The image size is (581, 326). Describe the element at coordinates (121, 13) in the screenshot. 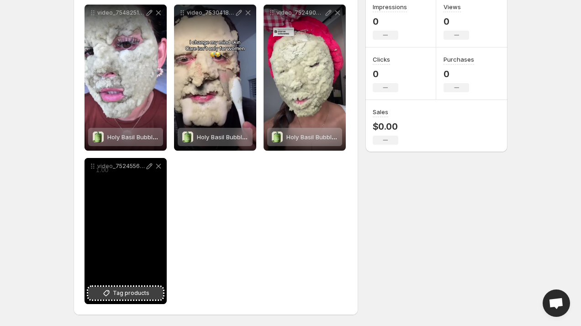

I see `p: video_7548251178178481438` at that location.